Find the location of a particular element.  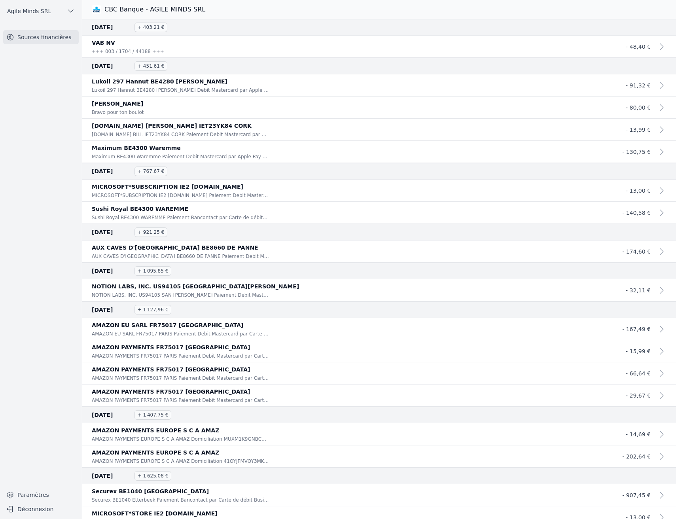

a: AMAZON PAYMENTS EUROPE S C A AMAZ AMAZON PAYMENTS EUROPE S C A AMAZ Domiciliation 41OYJFMVOY3MKWG... is located at coordinates (379, 457).